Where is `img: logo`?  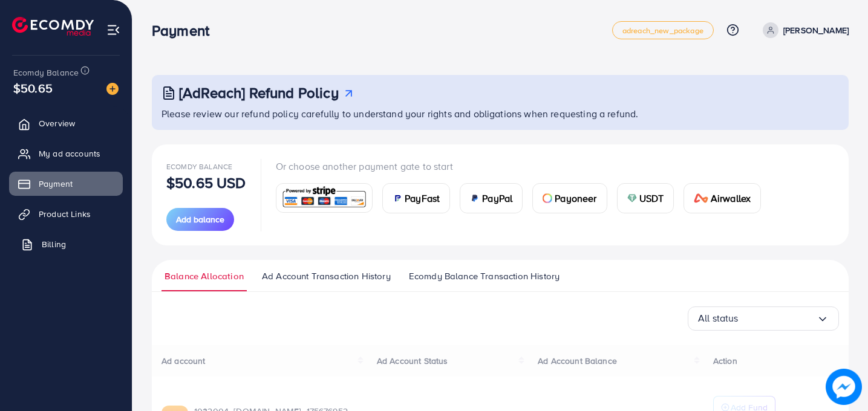
img: logo is located at coordinates (53, 26).